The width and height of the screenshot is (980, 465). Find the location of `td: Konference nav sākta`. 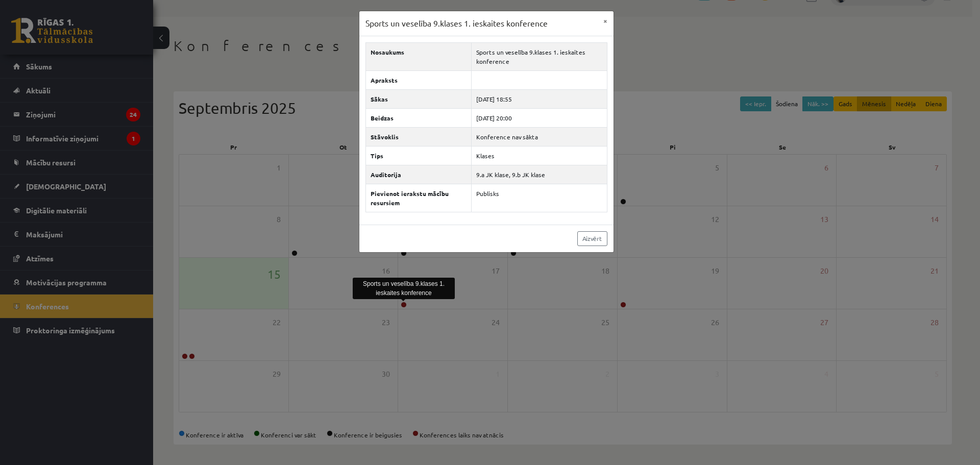

td: Konference nav sākta is located at coordinates (539, 137).